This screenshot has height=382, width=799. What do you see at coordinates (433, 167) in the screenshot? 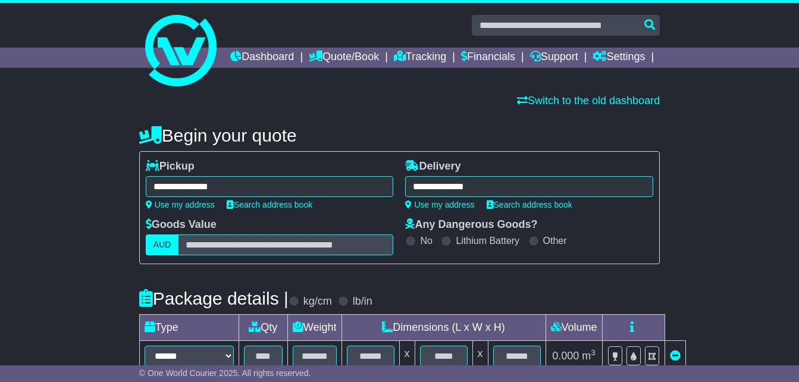
I see `label: Delivery` at bounding box center [433, 167].